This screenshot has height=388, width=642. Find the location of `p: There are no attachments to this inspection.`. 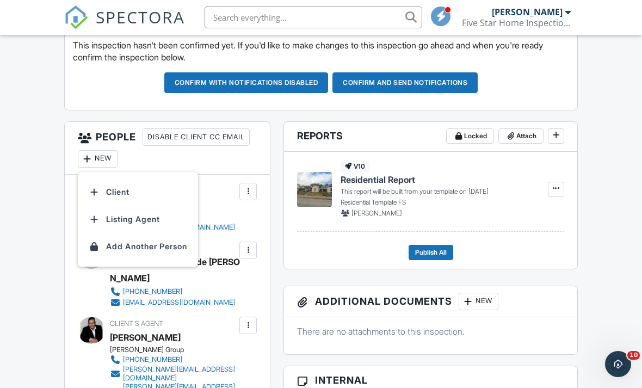

p: There are no attachments to this inspection. is located at coordinates (430, 331).